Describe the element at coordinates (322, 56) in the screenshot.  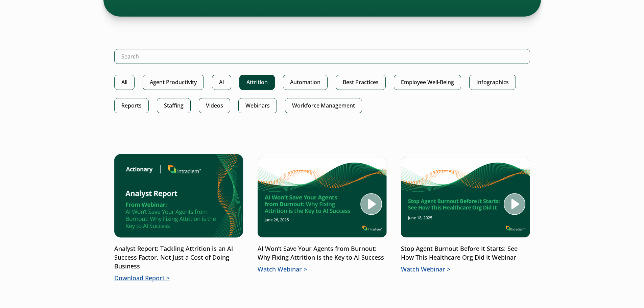
I see `input: Search` at that location.